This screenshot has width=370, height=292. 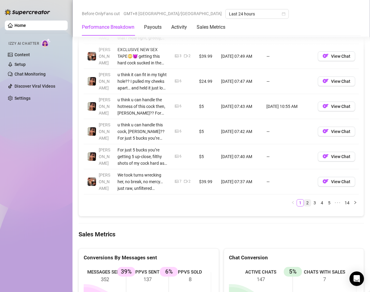 What do you see at coordinates (46, 43) in the screenshot?
I see `img: AI Chatter` at bounding box center [46, 43].